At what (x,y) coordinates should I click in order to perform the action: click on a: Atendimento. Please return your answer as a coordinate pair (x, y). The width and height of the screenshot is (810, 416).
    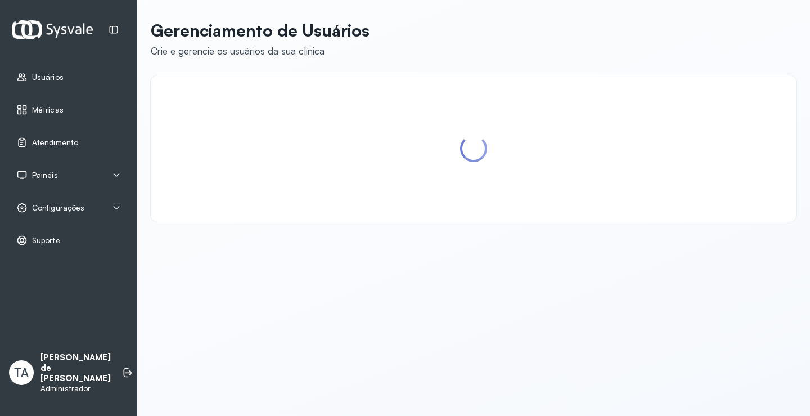
    Looking at the image, I should click on (69, 142).